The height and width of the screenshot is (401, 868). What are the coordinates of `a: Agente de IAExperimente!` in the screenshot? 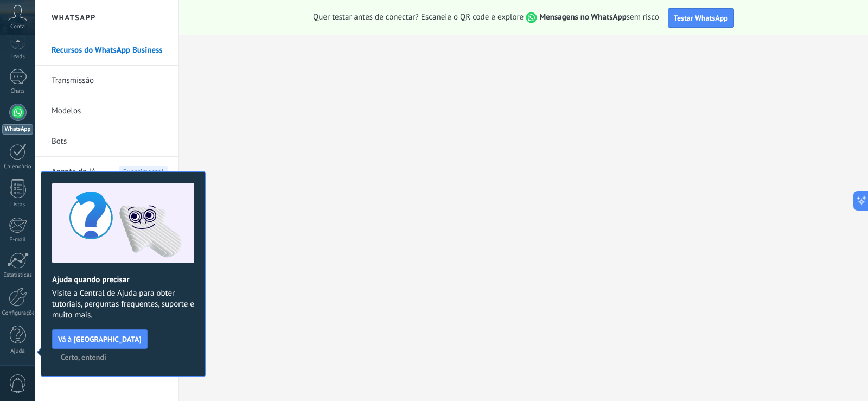 It's located at (109, 172).